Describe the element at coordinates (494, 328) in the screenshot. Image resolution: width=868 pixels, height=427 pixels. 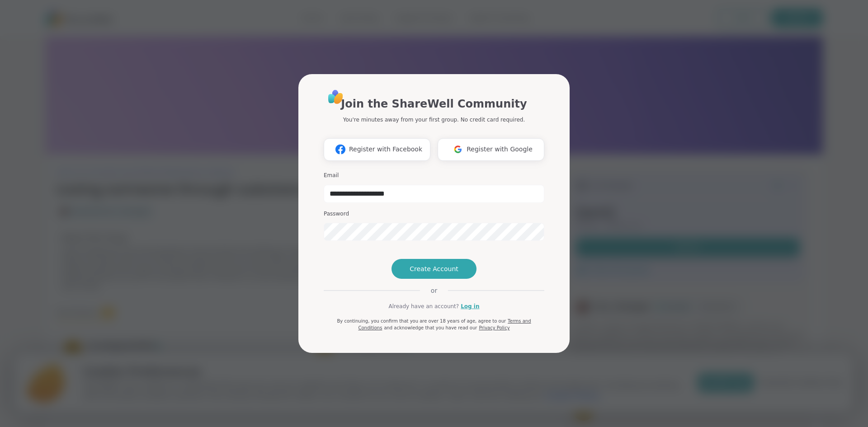
I see `a: Privacy Policy` at that location.